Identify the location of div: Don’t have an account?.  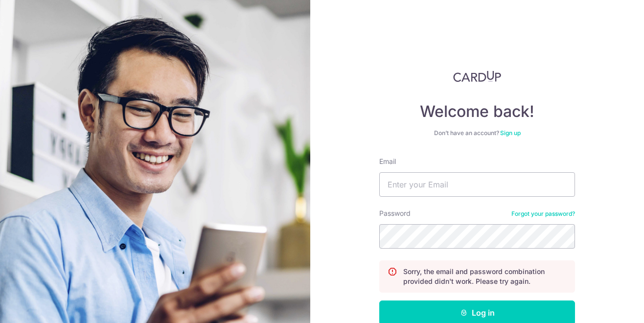
(477, 133).